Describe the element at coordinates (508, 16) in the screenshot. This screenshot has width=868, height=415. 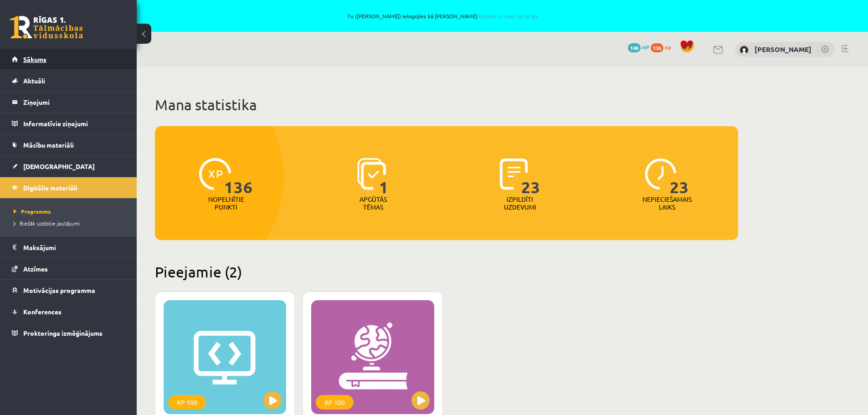
I see `a: Atpakaļ uz savu lietotāju` at that location.